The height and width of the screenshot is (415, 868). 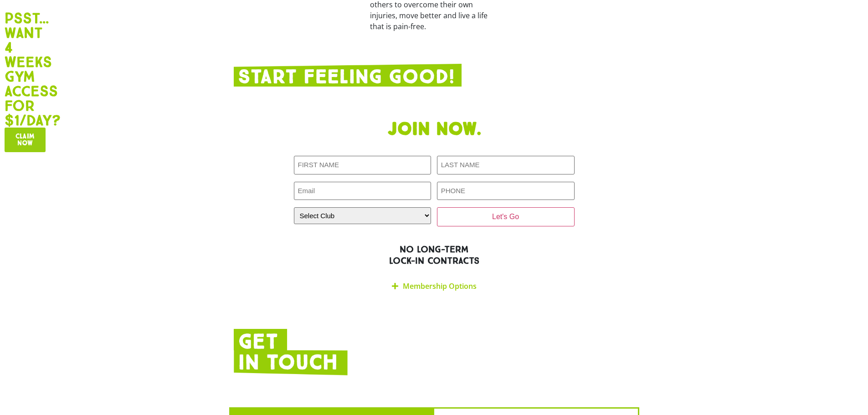 What do you see at coordinates (434, 129) in the screenshot?
I see `h1: Join now.` at bounding box center [434, 129].